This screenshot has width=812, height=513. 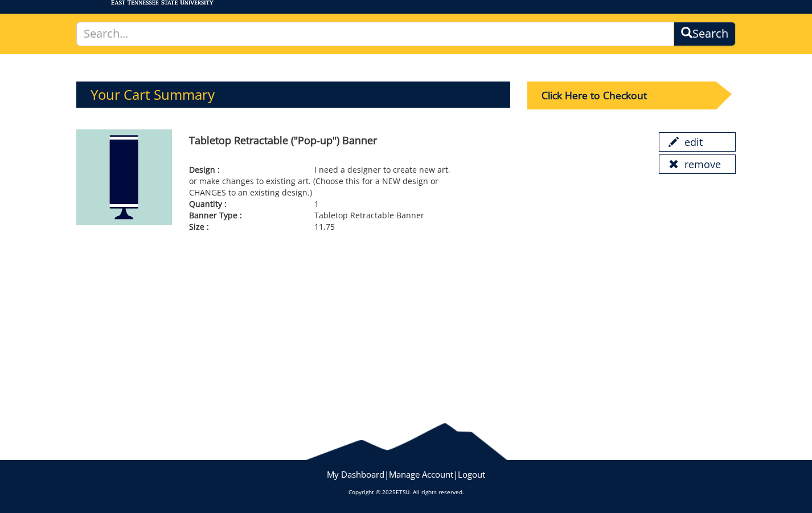 I want to click on button: Search, so click(x=704, y=34).